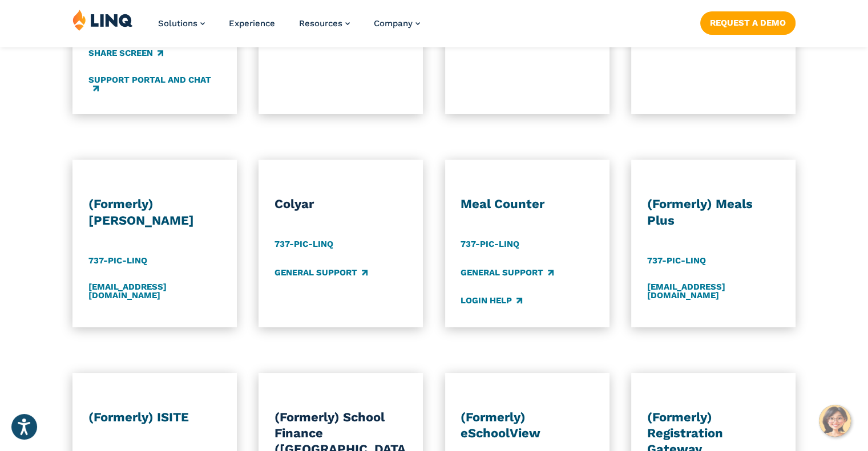  What do you see at coordinates (341, 204) in the screenshot?
I see `h3: Colyar` at bounding box center [341, 204].